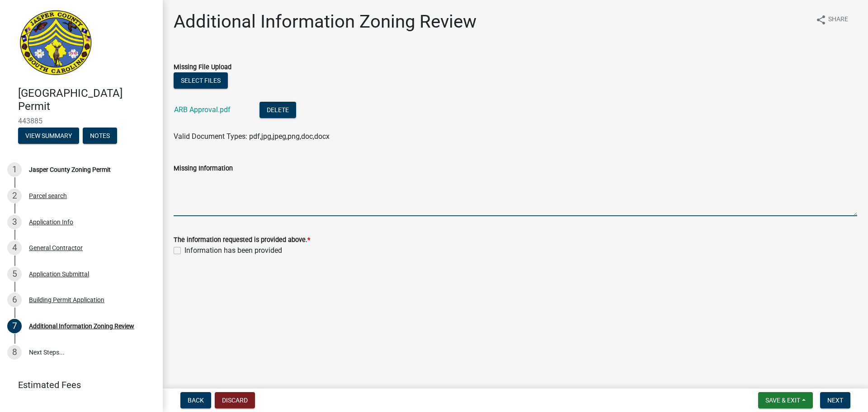 The height and width of the screenshot is (412, 868). I want to click on button: Discard, so click(235, 400).